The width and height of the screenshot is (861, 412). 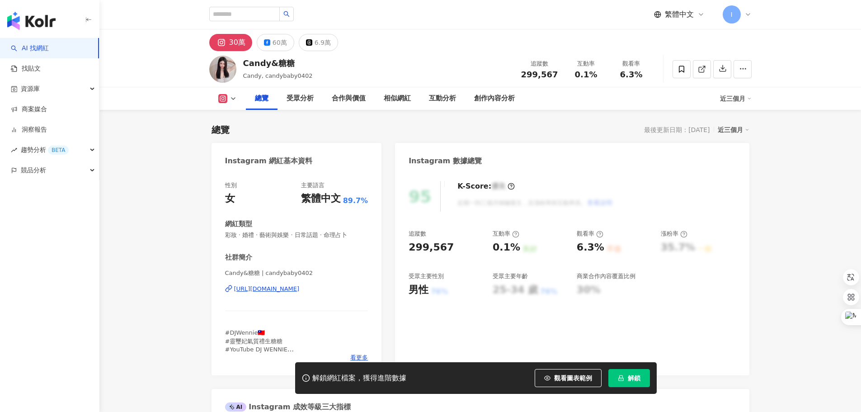 I want to click on span: #DJWennie🇹🇼 #靈璽妃氣質禮生糖糖 #YouTube DJ WENNIE #TikTok @djcandybaby0402 #抖音Candy&糖糖 #產品代言業配 #春酒 #尾牙 #派..., so click(x=295, y=361).